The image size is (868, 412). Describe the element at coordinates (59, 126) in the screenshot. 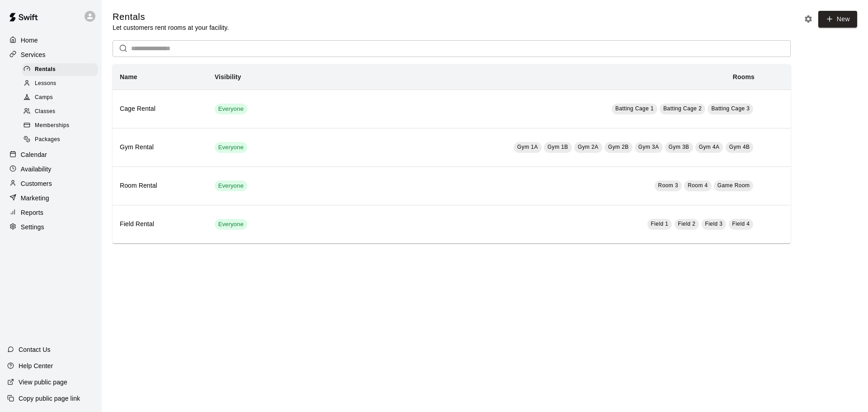

I see `div: Memberships` at that location.